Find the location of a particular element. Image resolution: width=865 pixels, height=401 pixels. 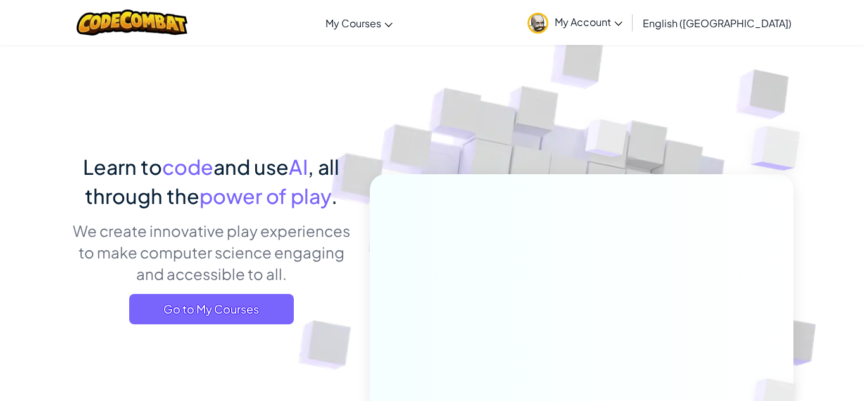

a: My Courses is located at coordinates (359, 23).